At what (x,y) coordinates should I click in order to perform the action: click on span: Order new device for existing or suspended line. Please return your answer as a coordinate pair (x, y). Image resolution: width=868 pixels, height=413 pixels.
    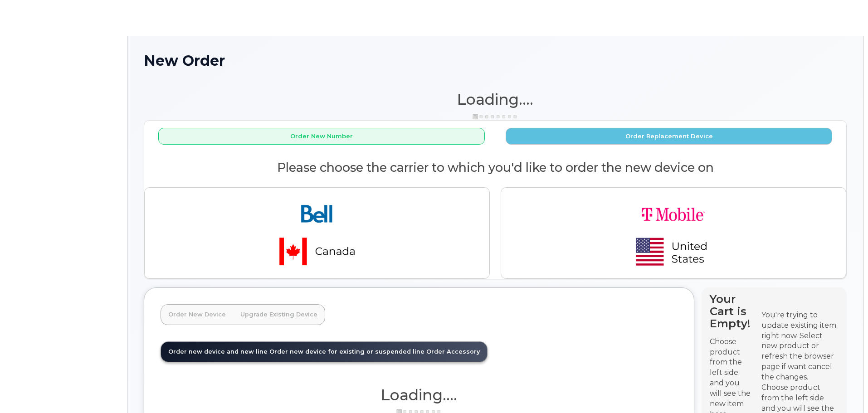
    Looking at the image, I should click on (347, 352).